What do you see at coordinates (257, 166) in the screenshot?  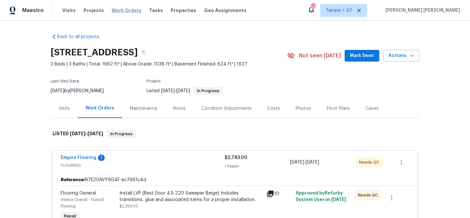 I see `div: 1 Repair` at bounding box center [257, 166].